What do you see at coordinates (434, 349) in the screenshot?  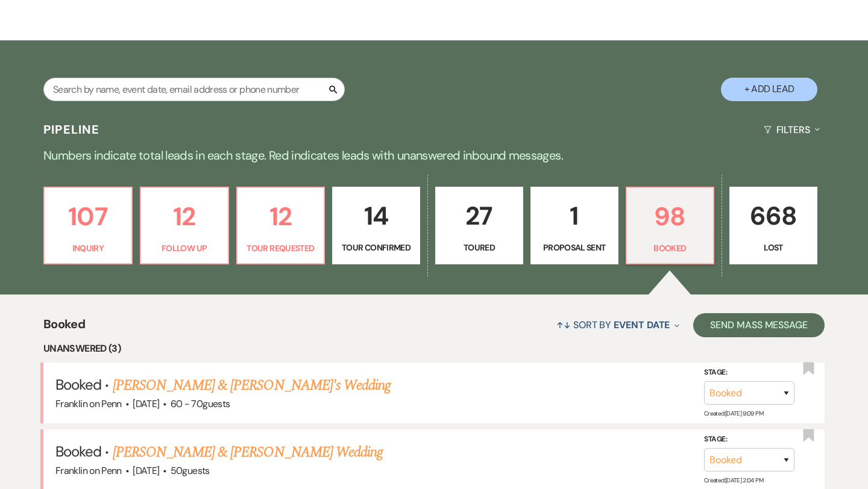 I see `li: Unanswered (3)` at bounding box center [434, 349].